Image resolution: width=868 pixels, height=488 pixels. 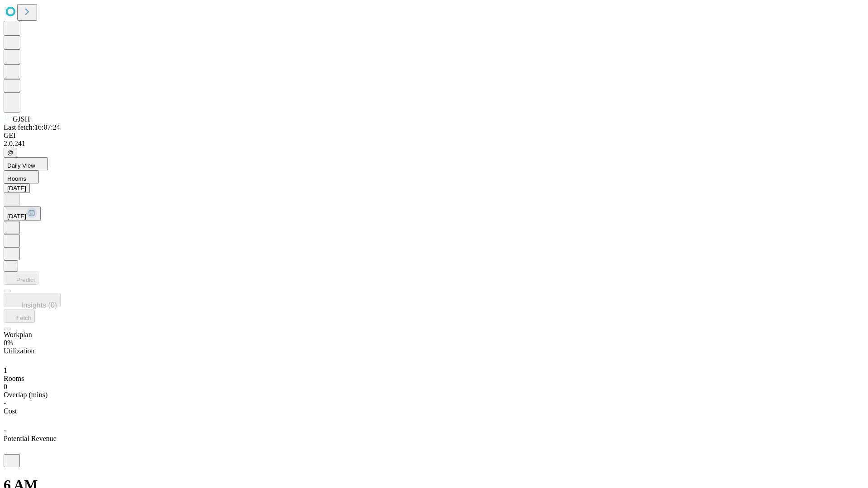 I want to click on button: Daily View, so click(x=26, y=163).